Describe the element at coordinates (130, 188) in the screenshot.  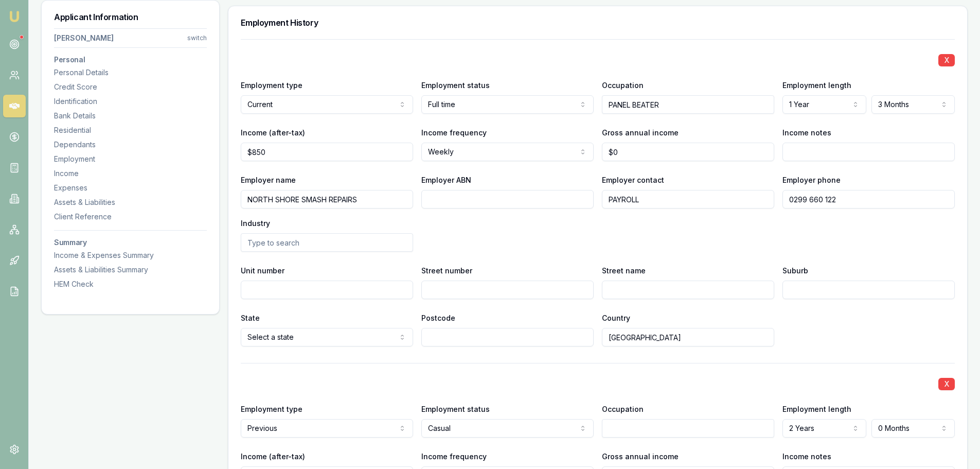
I see `div: Expenses` at that location.